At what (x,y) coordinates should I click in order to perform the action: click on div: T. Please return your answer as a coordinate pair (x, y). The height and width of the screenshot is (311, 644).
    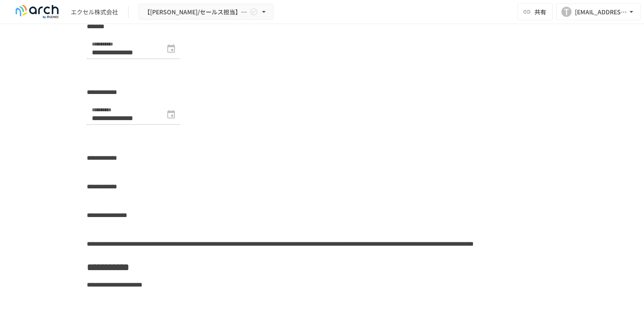
    Looking at the image, I should click on (566, 12).